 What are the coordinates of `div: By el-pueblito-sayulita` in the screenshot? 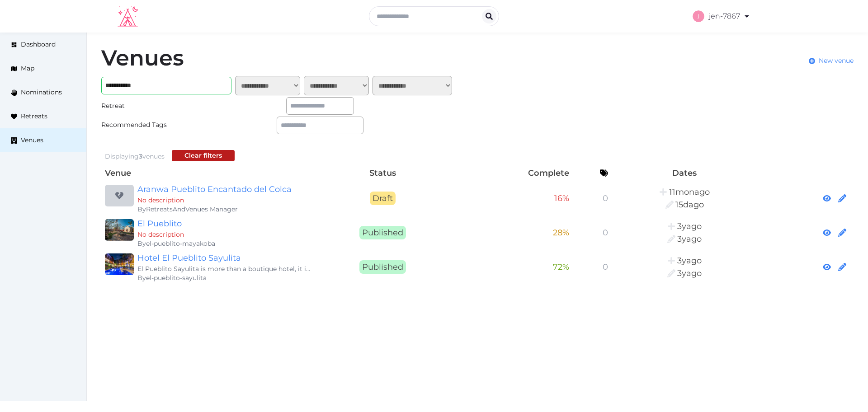 It's located at (224, 278).